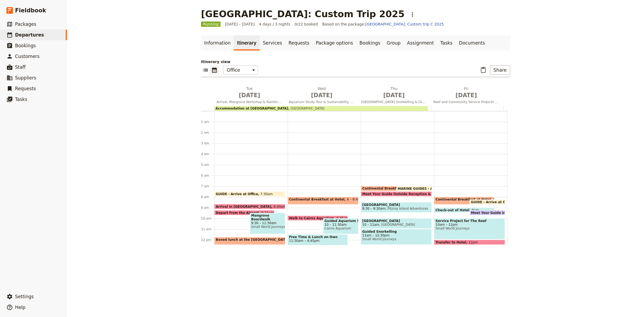 This screenshot has height=317, width=644. I want to click on button: List view, so click(206, 70).